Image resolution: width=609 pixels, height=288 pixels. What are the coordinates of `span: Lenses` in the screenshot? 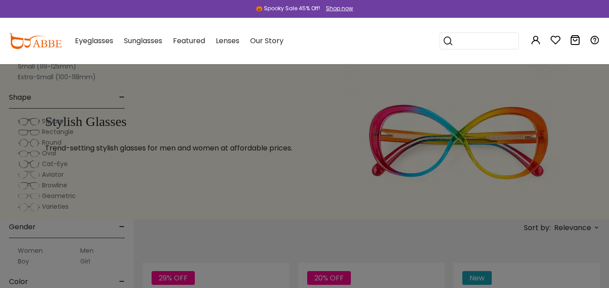 It's located at (227, 41).